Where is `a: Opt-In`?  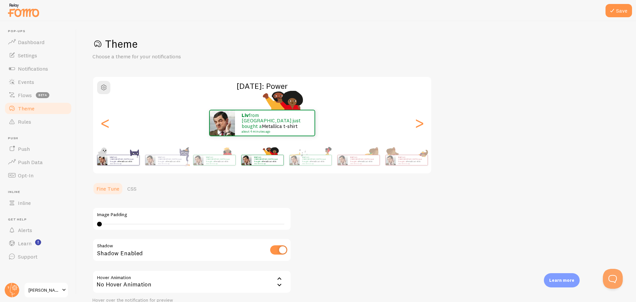
a: Opt-In is located at coordinates (38, 175).